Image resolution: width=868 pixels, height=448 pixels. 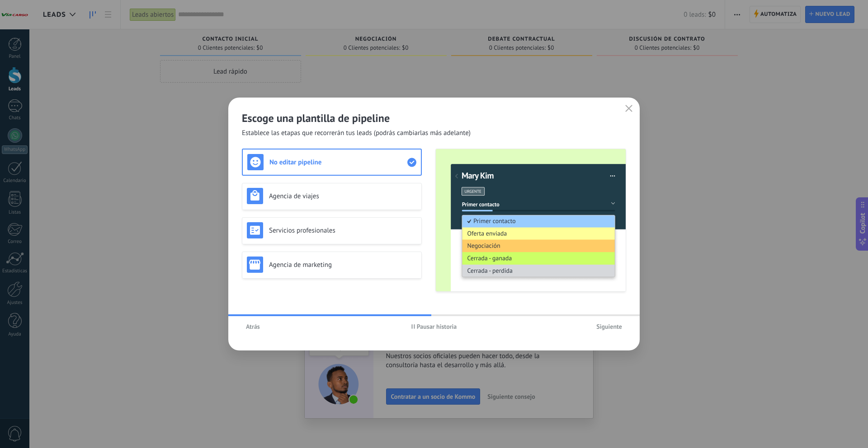 I want to click on h3: Agencia de marketing, so click(x=342, y=265).